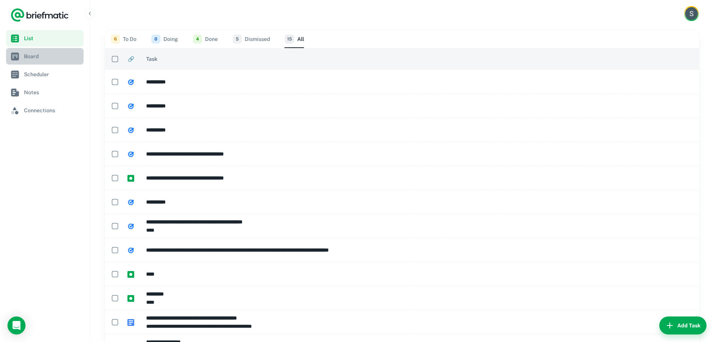 This screenshot has width=714, height=342. What do you see at coordinates (40, 15) in the screenshot?
I see `a: Logo` at bounding box center [40, 15].